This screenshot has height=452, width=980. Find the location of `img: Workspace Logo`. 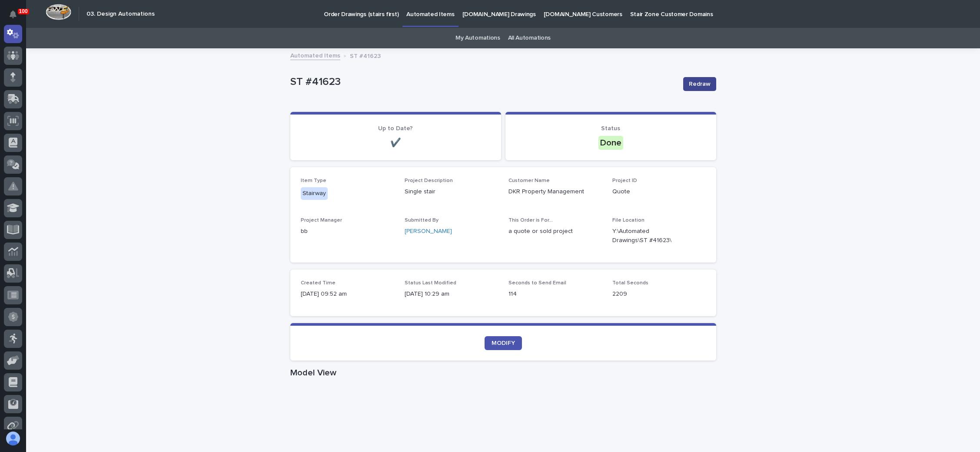

img: Workspace Logo is located at coordinates (58, 12).